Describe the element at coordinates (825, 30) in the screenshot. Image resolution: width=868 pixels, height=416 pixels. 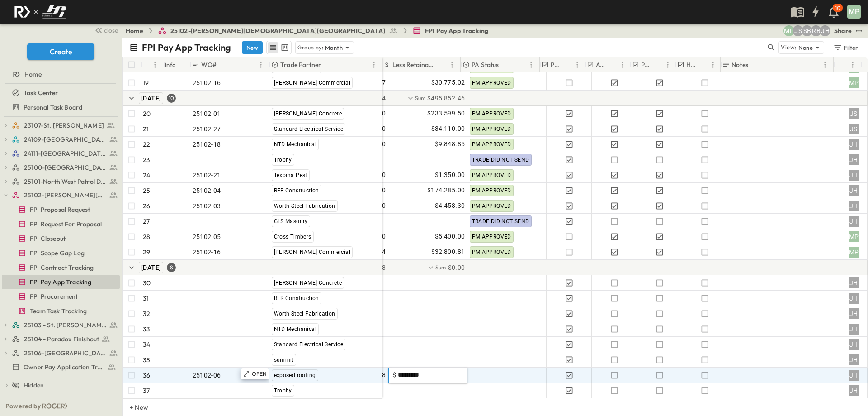
I see `div: Jose Hurtado (jhurtado@fpibuilders.com)` at that location.